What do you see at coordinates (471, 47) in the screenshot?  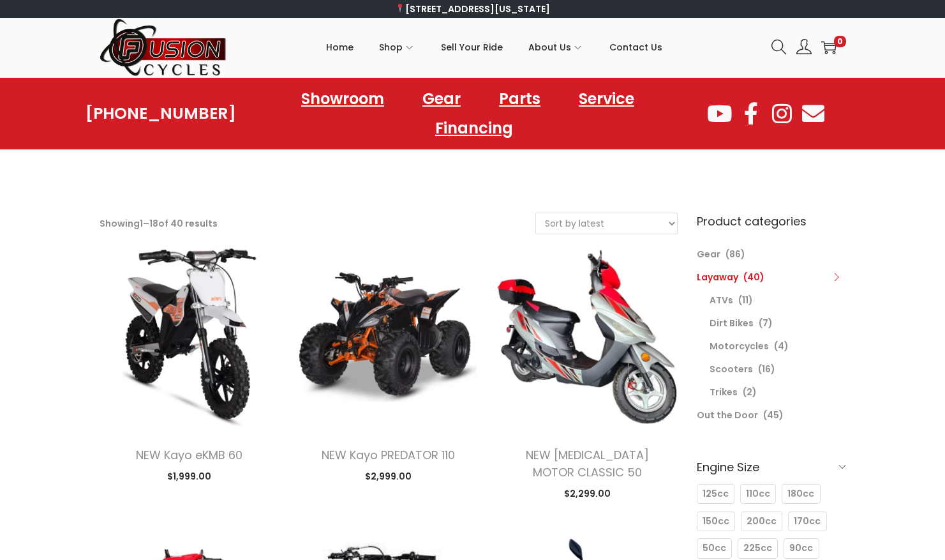 I see `span: Sell Your Ride` at bounding box center [471, 47].